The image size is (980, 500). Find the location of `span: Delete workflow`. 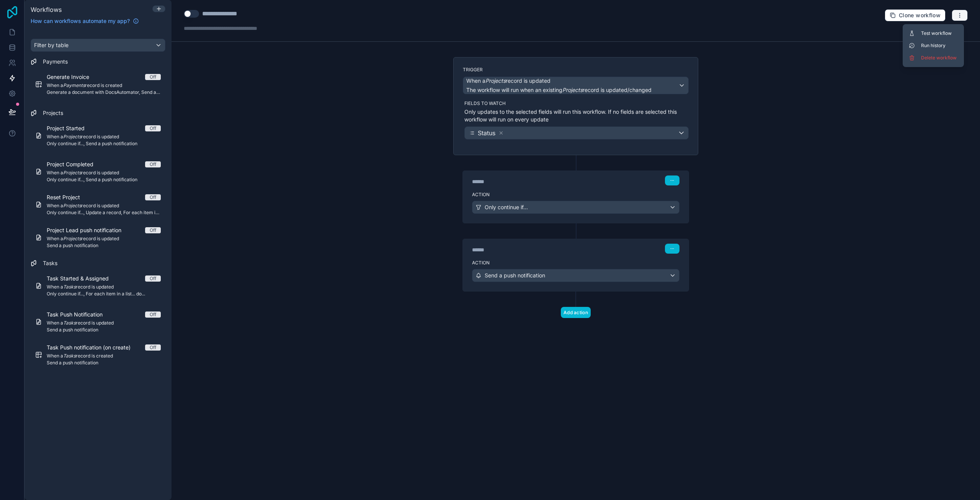

span: Delete workflow is located at coordinates (939, 58).